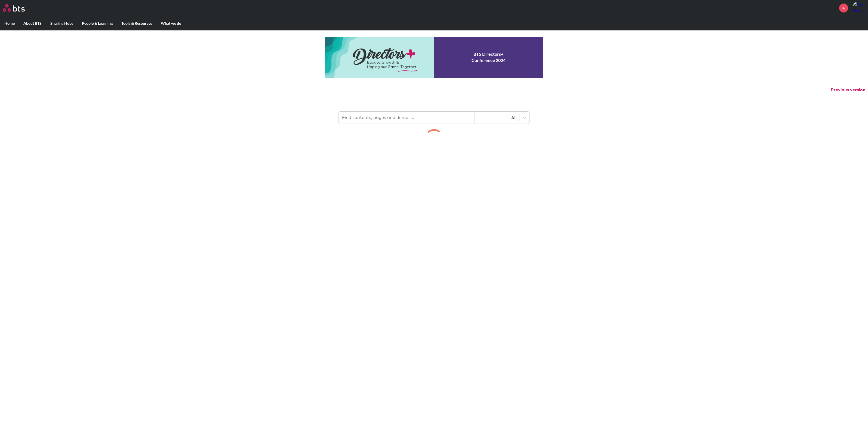 The width and height of the screenshot is (868, 436). Describe the element at coordinates (859, 8) in the screenshot. I see `img: My Persson` at that location.